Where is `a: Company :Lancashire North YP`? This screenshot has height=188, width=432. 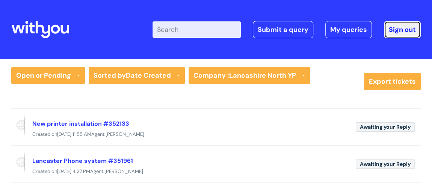 a: Company :Lancashire North YP is located at coordinates (249, 75).